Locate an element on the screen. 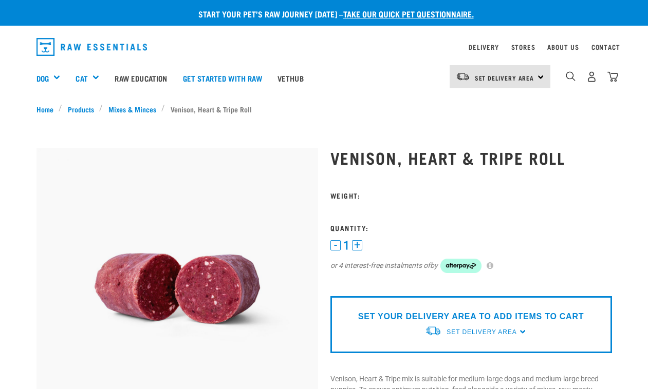 This screenshot has height=389, width=648. a: Stores is located at coordinates (523, 47).